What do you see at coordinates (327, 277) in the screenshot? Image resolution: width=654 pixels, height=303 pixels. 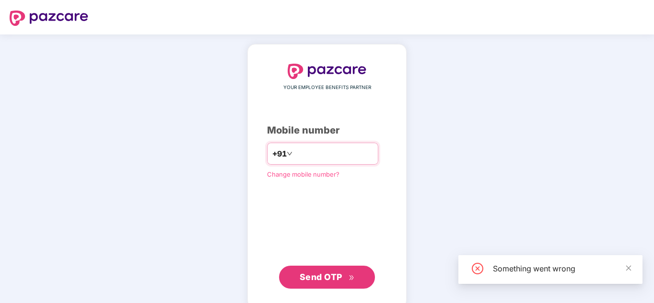 I see `button: Send OTPdouble-right` at bounding box center [327, 277].